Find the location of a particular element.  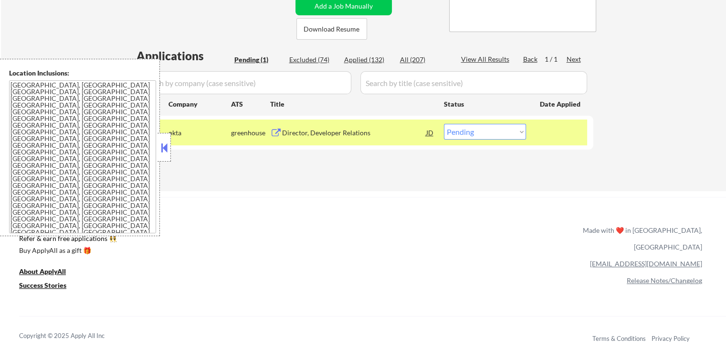

div: JD is located at coordinates (430, 132).